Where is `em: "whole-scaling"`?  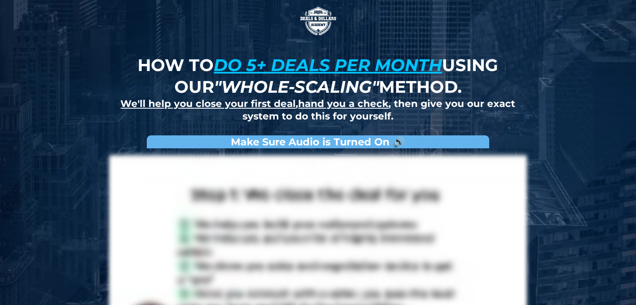 em: "whole-scaling" is located at coordinates (296, 87).